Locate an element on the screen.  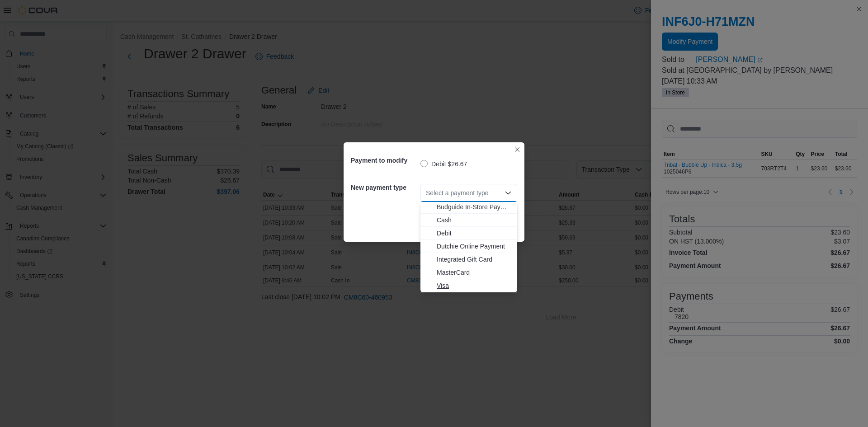
h5: Payment to modify is located at coordinates (385, 160).